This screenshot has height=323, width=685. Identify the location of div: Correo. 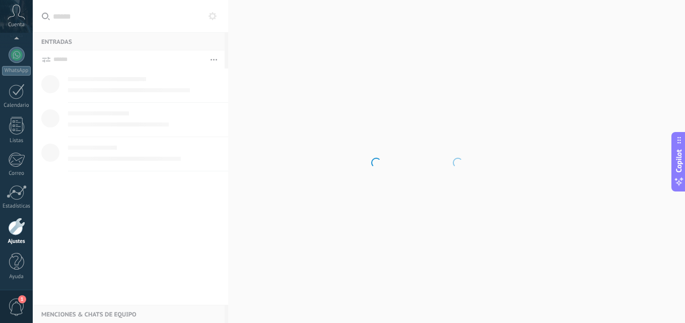
(17, 173).